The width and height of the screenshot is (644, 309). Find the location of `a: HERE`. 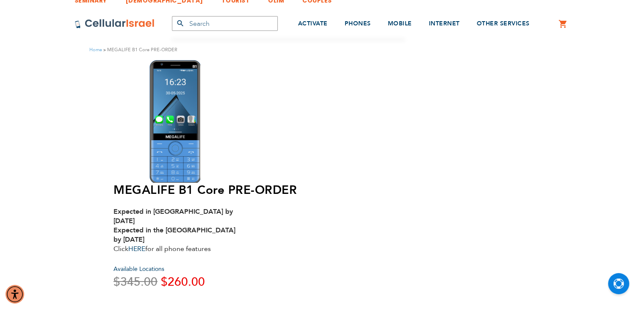

a: HERE is located at coordinates (137, 249).